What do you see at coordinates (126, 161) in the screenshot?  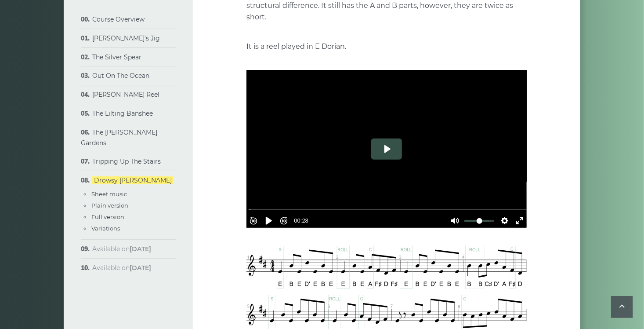 I see `a: Tripping Up The Stairs` at bounding box center [126, 161].